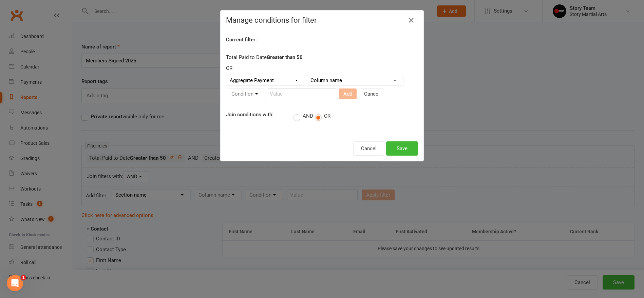 The image size is (644, 298). I want to click on label: Join conditions with:, so click(254, 115).